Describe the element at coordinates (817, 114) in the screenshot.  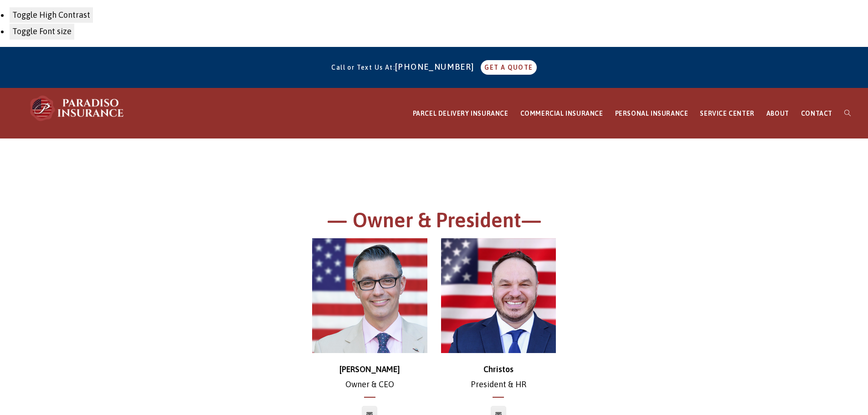
I see `a: CONTACT` at that location.